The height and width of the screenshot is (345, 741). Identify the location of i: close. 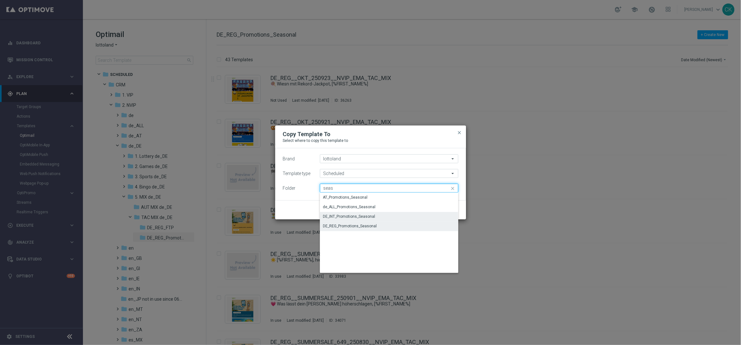
(453, 188).